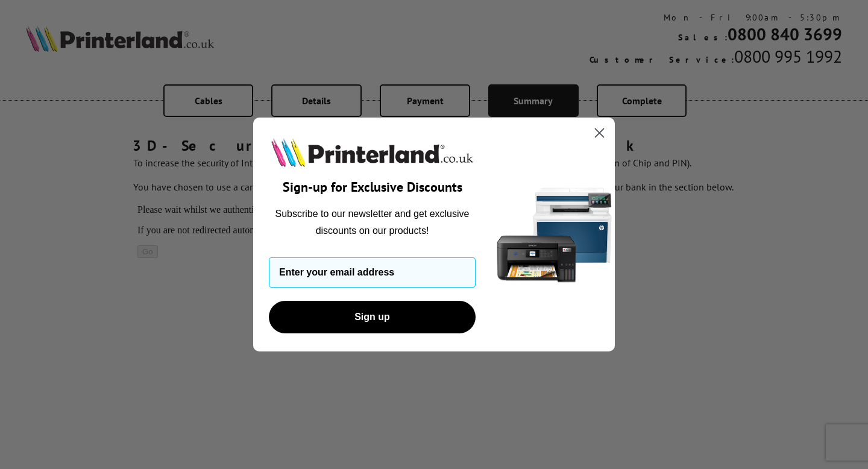 Image resolution: width=868 pixels, height=469 pixels. Describe the element at coordinates (302, 15) in the screenshot. I see `p: Please wait whilst we authenticate your card payment.` at that location.